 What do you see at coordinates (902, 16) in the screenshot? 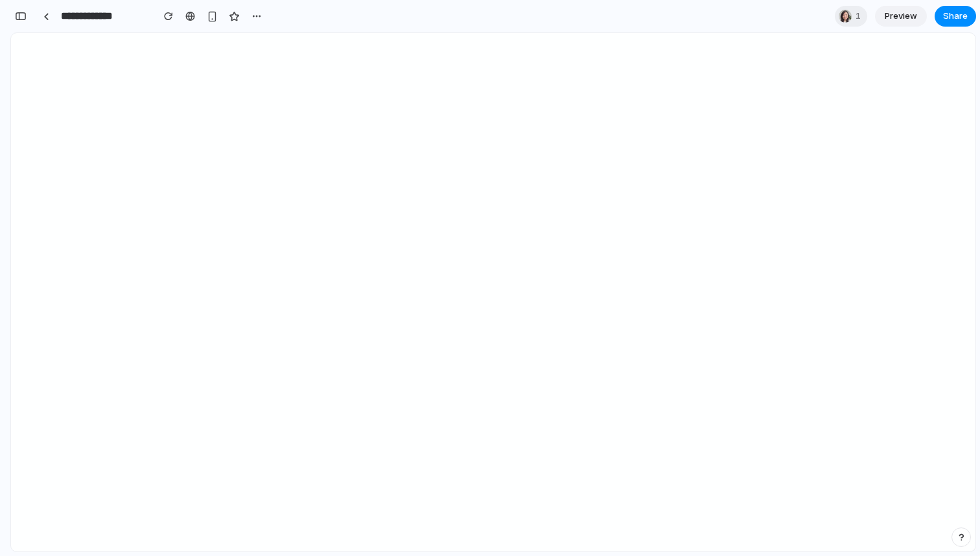
I see `a: Preview` at bounding box center [902, 16].